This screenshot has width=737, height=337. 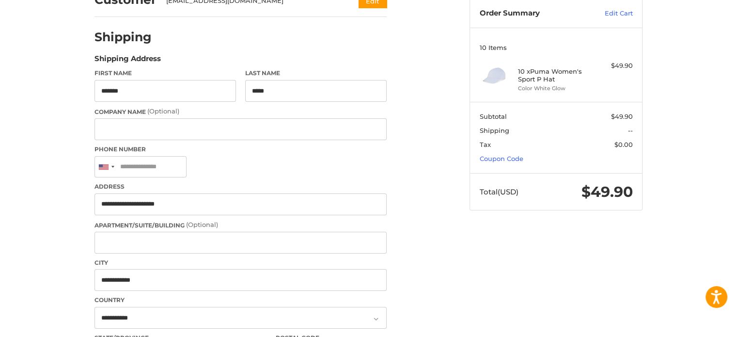 What do you see at coordinates (106, 167) in the screenshot?
I see `div: United States: +1` at bounding box center [106, 167].